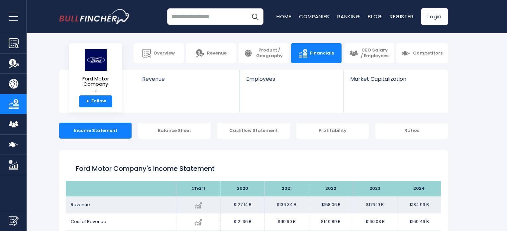  Describe the element at coordinates (95, 130) in the screenshot. I see `div: Income Statement` at that location.